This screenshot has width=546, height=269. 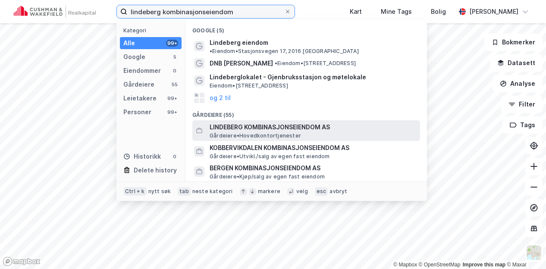 What do you see at coordinates (213, 191) in the screenshot?
I see `div: neste kategori` at bounding box center [213, 191].